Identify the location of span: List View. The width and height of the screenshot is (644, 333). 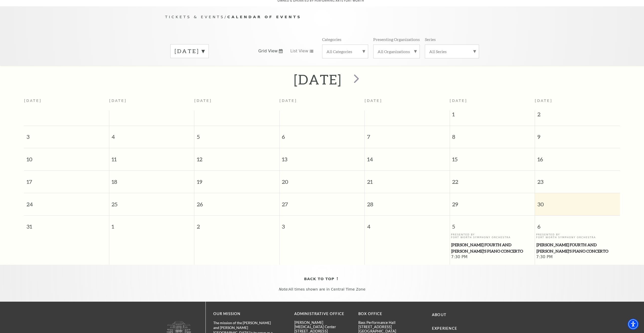
(299, 51).